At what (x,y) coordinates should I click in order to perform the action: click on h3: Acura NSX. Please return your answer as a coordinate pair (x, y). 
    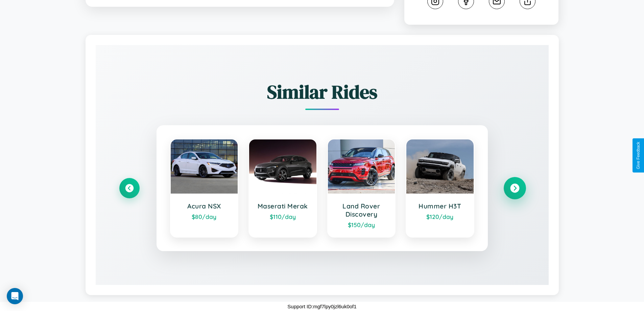
    Looking at the image, I should click on (204, 206).